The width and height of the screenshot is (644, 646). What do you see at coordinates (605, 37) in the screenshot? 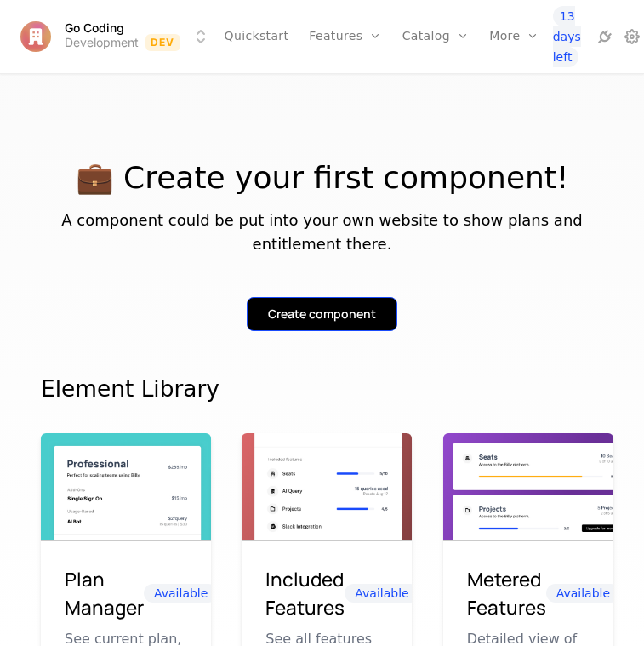
I see `a: Integrations` at bounding box center [605, 37].